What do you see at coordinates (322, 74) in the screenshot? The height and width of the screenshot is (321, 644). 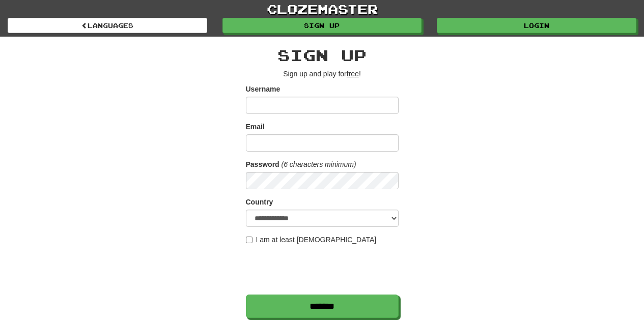 I see `p: Sign up and play for !` at bounding box center [322, 74].